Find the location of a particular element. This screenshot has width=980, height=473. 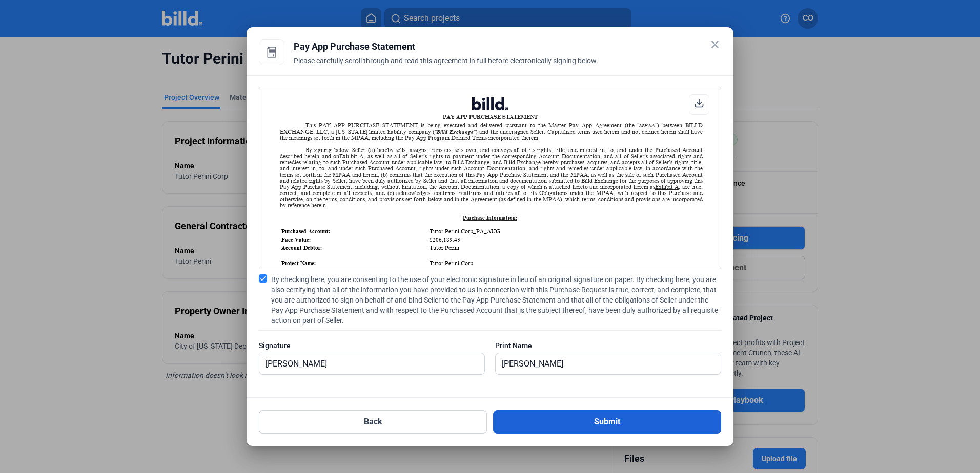

td: Project Name: is located at coordinates (354, 263).